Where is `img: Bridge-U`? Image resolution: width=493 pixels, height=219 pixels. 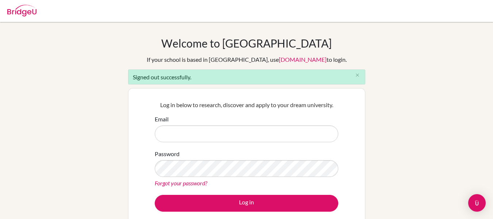 img: Bridge-U is located at coordinates (22, 11).